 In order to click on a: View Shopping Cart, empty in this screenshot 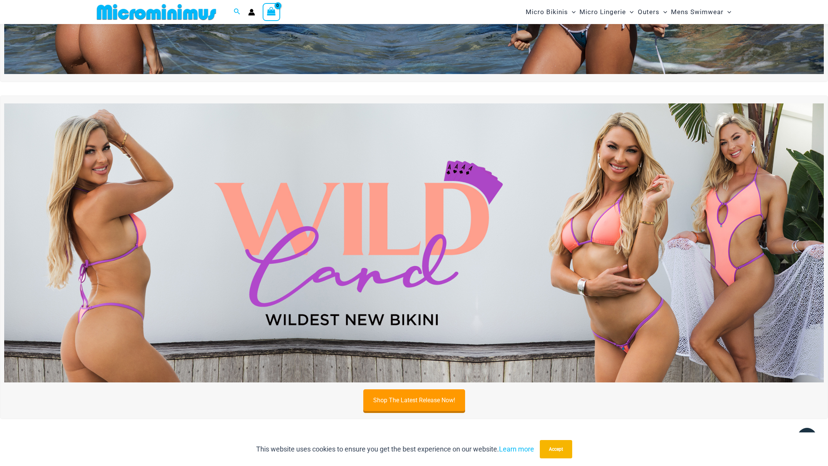, I will do `click(271, 12)`.